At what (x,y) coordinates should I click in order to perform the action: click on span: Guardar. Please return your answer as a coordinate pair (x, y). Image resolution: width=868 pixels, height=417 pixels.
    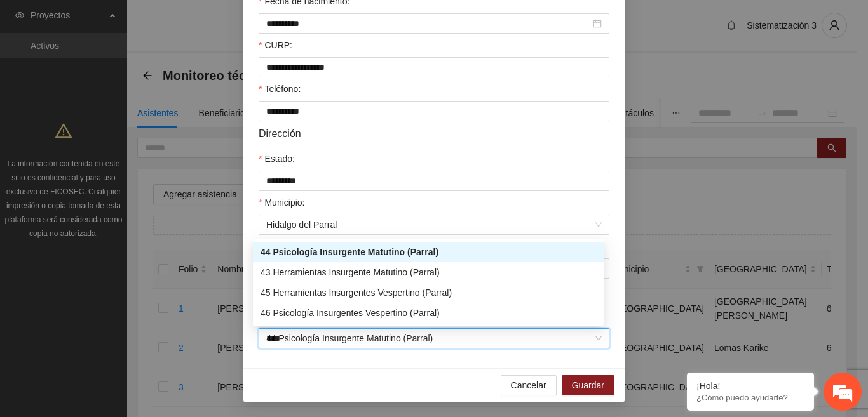
    Looking at the image, I should click on (588, 385).